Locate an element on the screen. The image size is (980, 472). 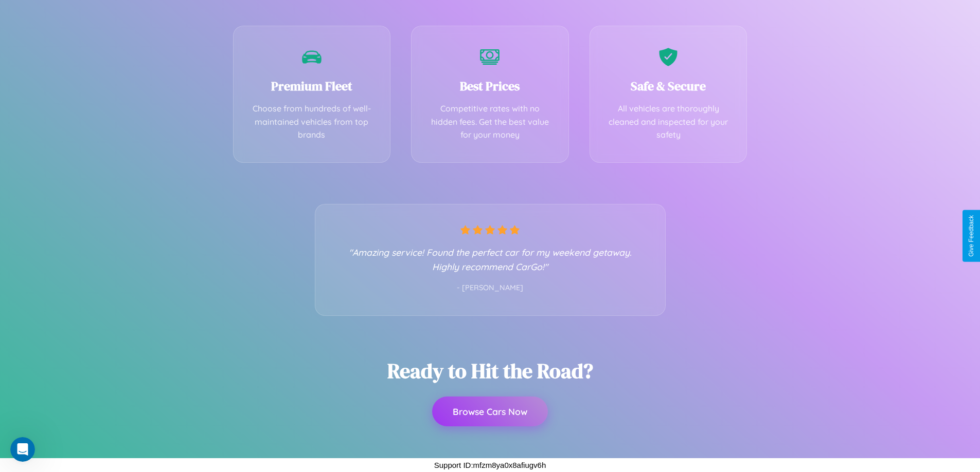
div: Give Feedback is located at coordinates (971, 236).